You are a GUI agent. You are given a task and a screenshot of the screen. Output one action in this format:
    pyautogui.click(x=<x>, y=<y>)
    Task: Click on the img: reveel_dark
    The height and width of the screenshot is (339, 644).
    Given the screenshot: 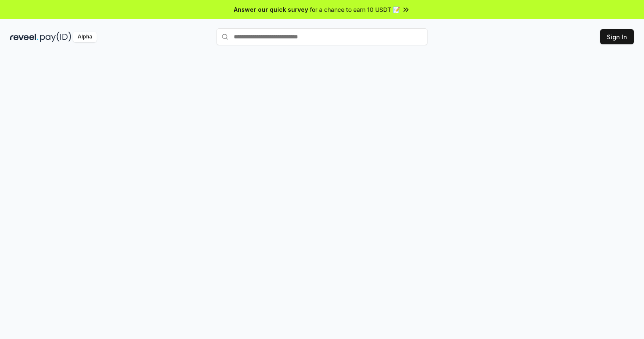 What is the action you would take?
    pyautogui.click(x=24, y=37)
    